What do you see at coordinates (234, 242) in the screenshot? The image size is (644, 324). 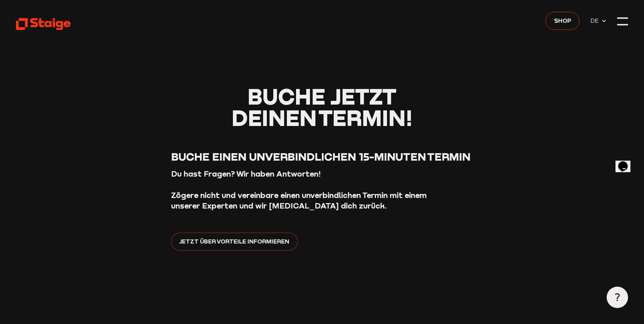 I see `a: Jetzt über Vorteile informieren` at bounding box center [234, 242].